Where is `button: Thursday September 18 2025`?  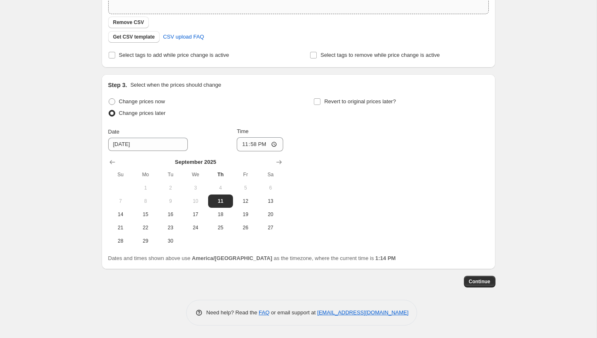 button: Thursday September 18 2025 is located at coordinates (220, 214).